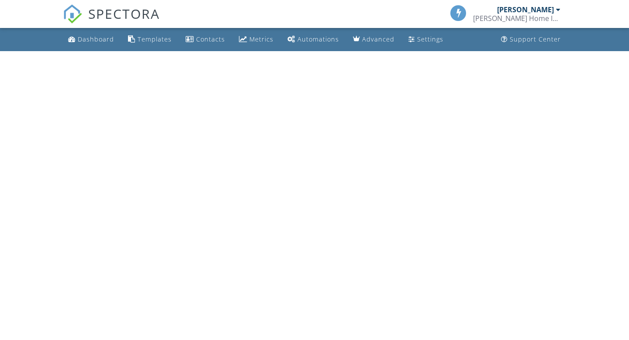 The height and width of the screenshot is (340, 629). I want to click on div: Filgo Home Inspections, so click(517, 18).